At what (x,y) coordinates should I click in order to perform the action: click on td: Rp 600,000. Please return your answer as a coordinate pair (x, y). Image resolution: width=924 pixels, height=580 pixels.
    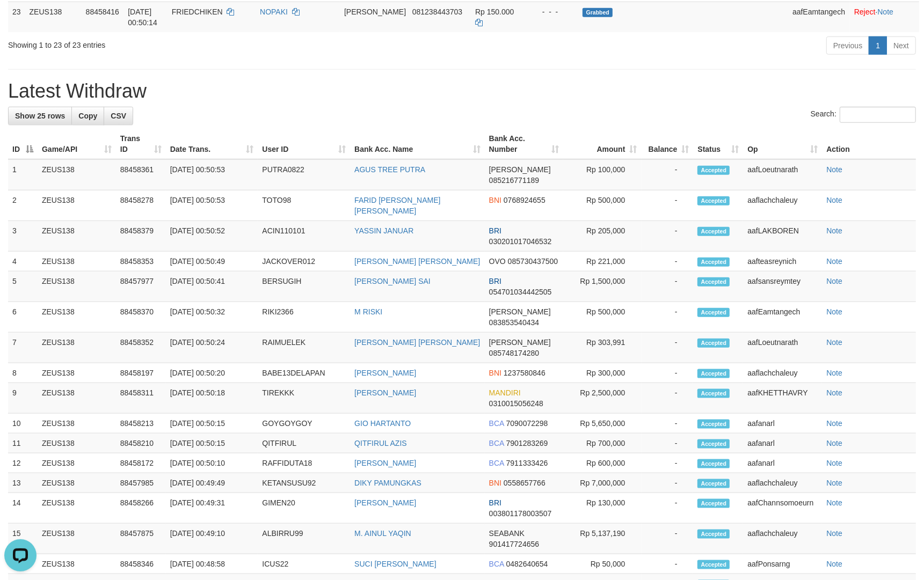
    Looking at the image, I should click on (602, 463).